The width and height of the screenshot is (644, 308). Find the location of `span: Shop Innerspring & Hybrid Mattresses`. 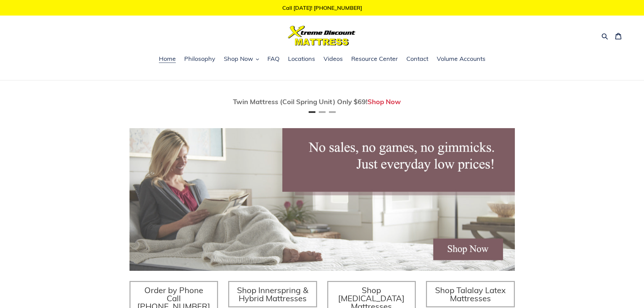

span: Shop Innerspring & Hybrid Mattresses is located at coordinates (272, 294).